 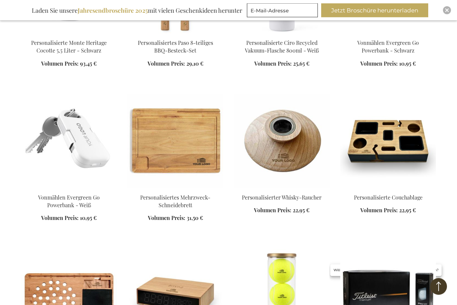 I want to click on input: E-Mail-Adresse, so click(x=283, y=10).